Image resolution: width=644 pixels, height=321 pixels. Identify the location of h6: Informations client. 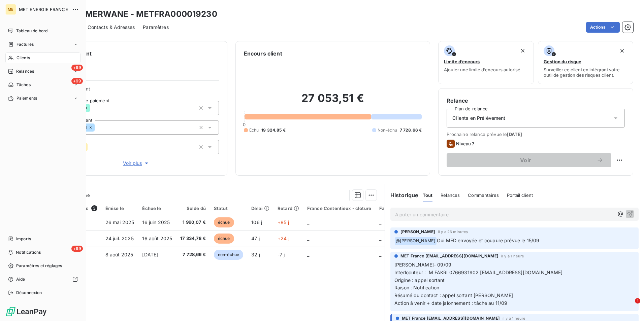
(130, 53).